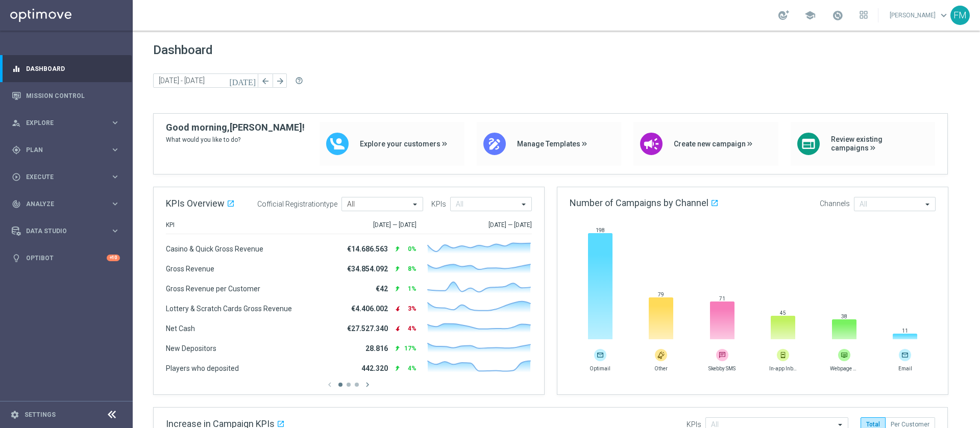  I want to click on div: Optibot, so click(66, 258).